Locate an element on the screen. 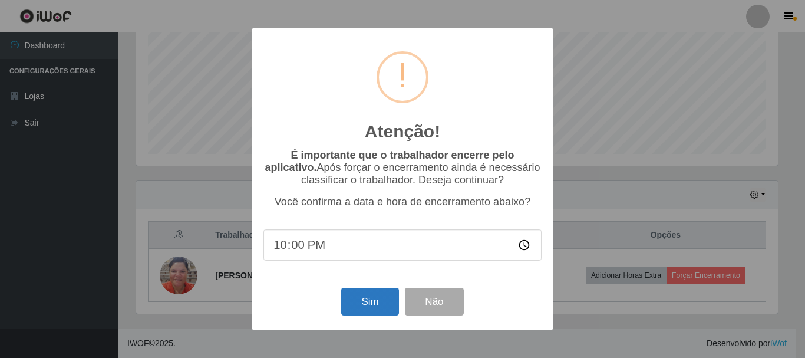 This screenshot has height=358, width=805. button: Não is located at coordinates (434, 301).